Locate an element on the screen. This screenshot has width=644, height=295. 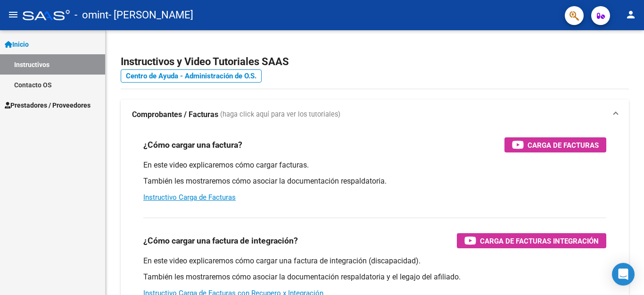
mat-expansion-panel-header: Comprobantes / Facturas (haga click aquí para ver los tutoriales) is located at coordinates (374, 114).